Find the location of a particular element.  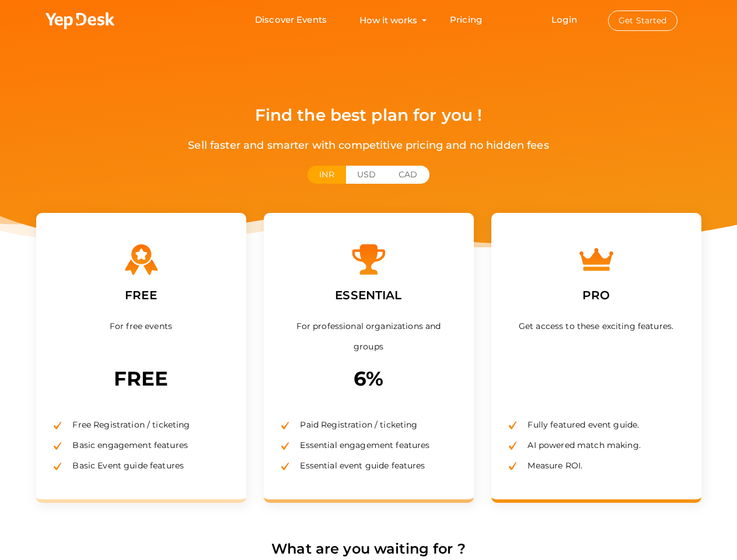

span: AI powered match making. is located at coordinates (579, 445).